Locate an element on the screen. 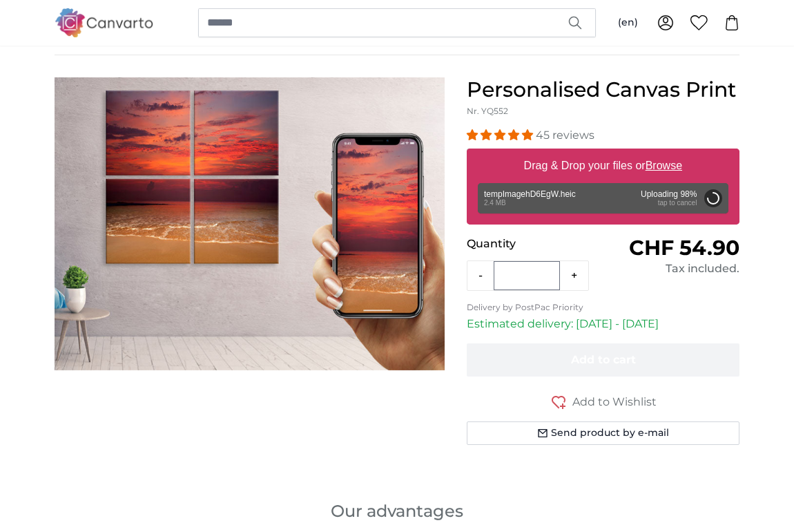  span: 45 reviews is located at coordinates (565, 135).